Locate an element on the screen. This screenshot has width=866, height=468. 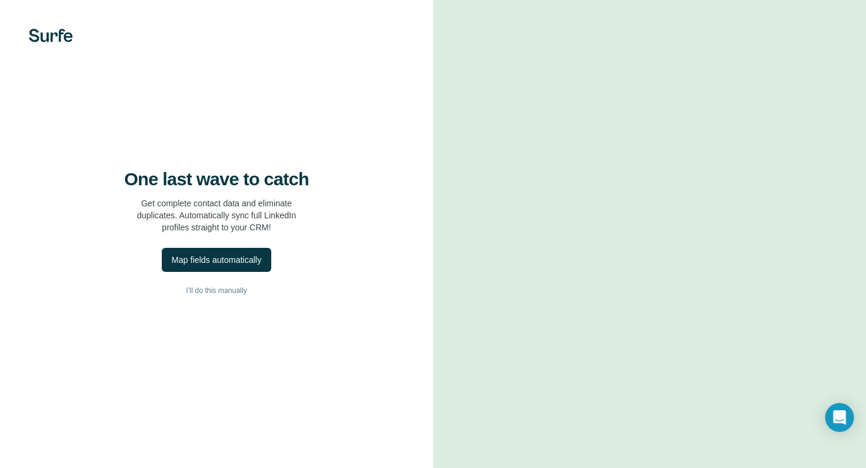
button: I’ll do this manually is located at coordinates (216, 290).